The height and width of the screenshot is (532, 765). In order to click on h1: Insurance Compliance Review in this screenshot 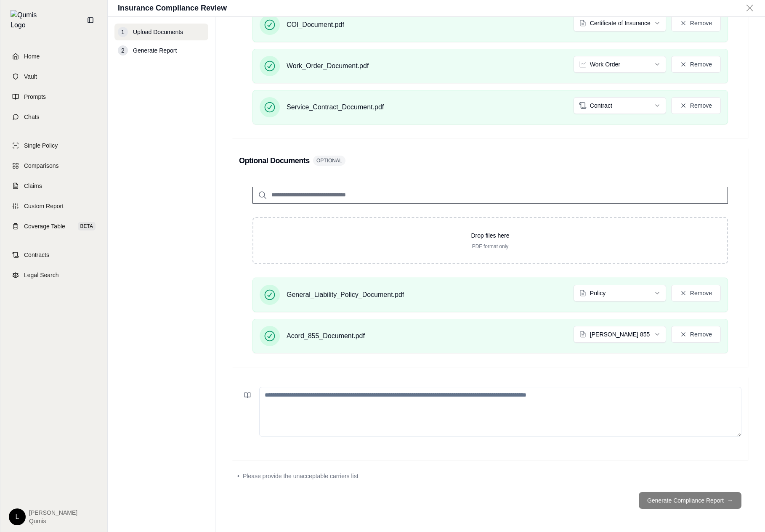, I will do `click(172, 8)`.